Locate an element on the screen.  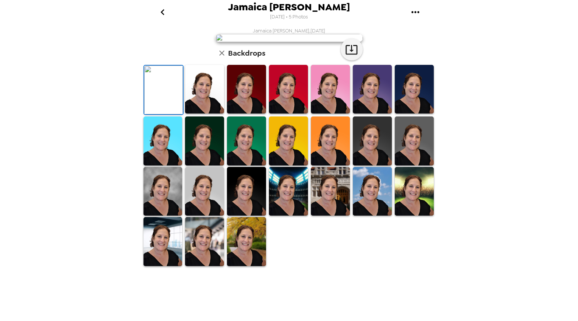
h6: Backdrops is located at coordinates (247, 53).